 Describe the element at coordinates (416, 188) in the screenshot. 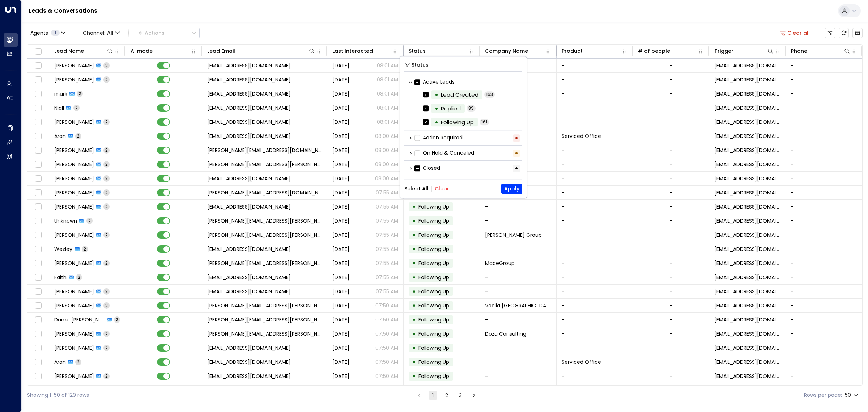

I see `button: Select All` at that location.